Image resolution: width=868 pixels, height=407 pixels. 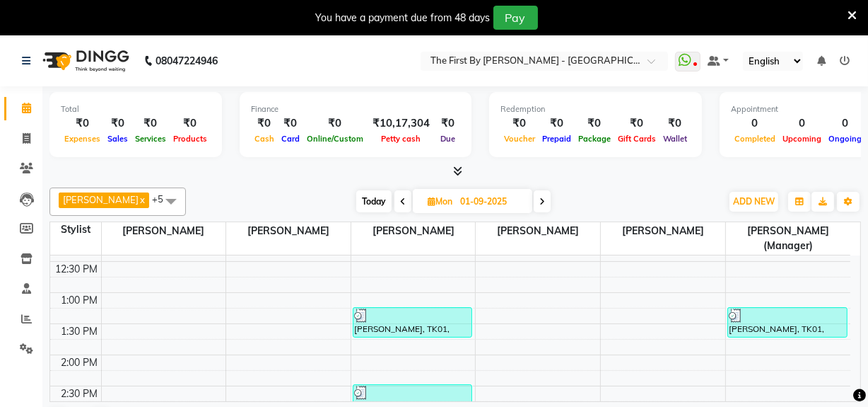 I want to click on span: Due, so click(x=447, y=139).